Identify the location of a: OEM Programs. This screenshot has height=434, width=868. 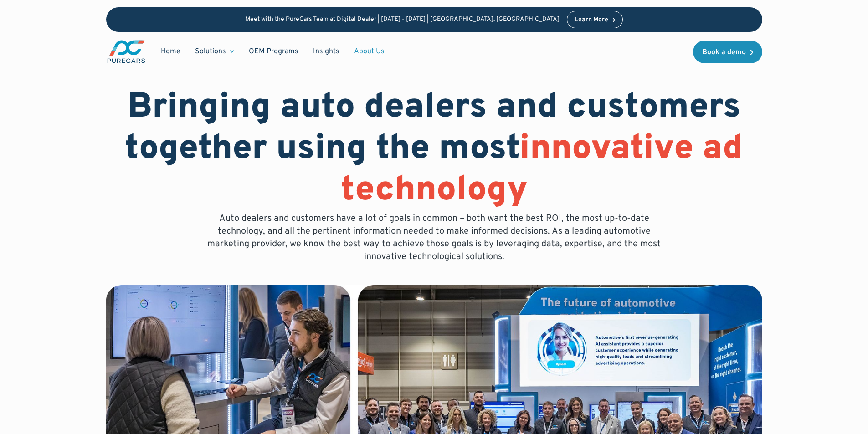
(273, 51).